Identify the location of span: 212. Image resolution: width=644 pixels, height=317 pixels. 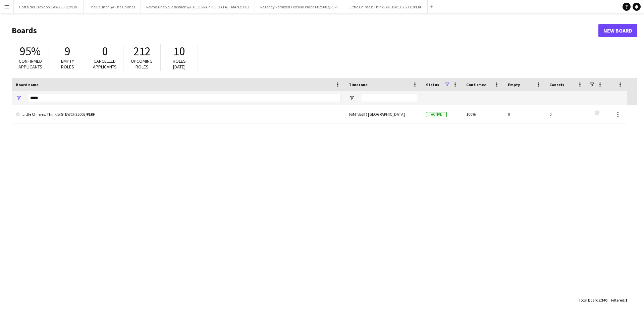
(142, 52).